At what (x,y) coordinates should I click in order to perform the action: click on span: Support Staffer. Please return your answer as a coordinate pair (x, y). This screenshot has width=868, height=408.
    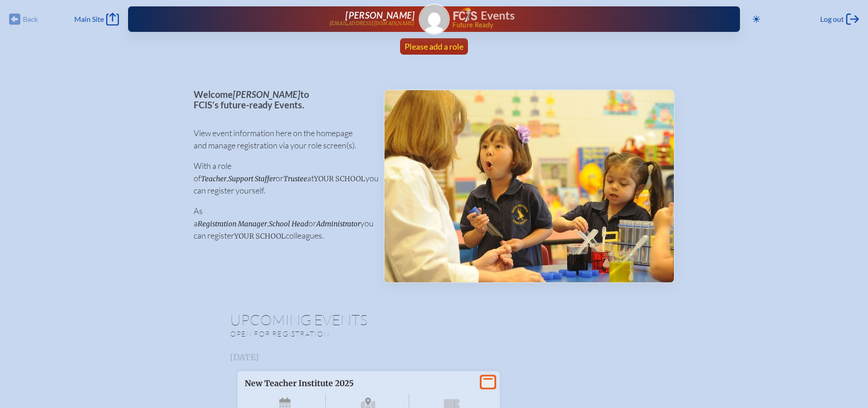
    Looking at the image, I should click on (252, 179).